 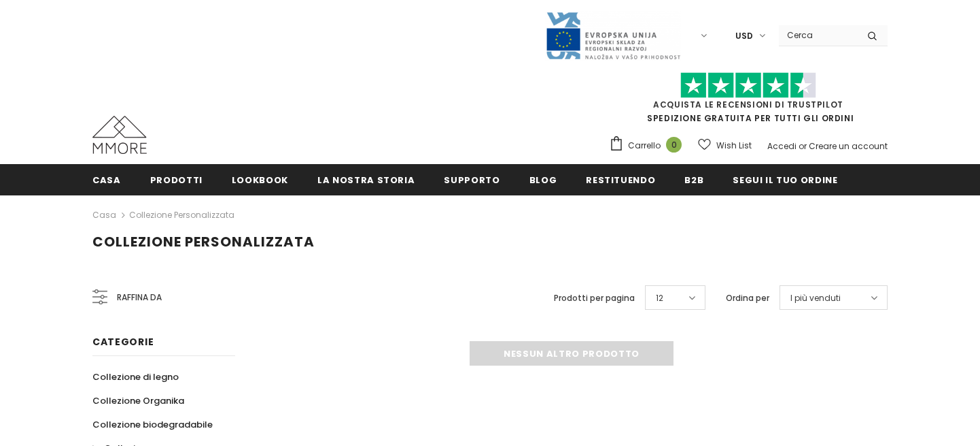 What do you see at coordinates (785, 179) in the screenshot?
I see `span: Segui il tuo ordine` at bounding box center [785, 179].